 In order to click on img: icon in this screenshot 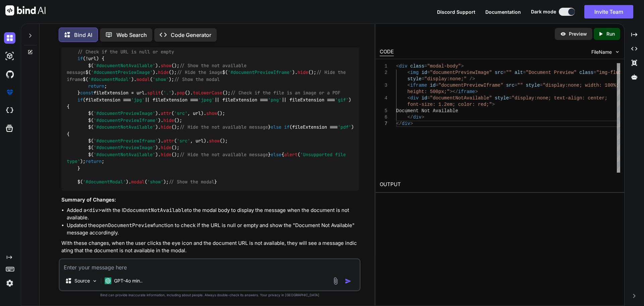, I will do `click(348, 281)`.